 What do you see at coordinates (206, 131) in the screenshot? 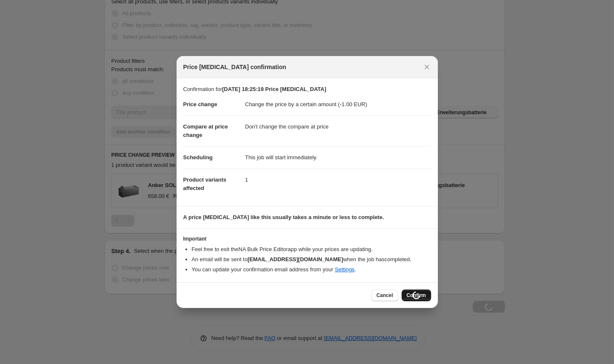
I see `span: Compare at price change` at bounding box center [206, 131].